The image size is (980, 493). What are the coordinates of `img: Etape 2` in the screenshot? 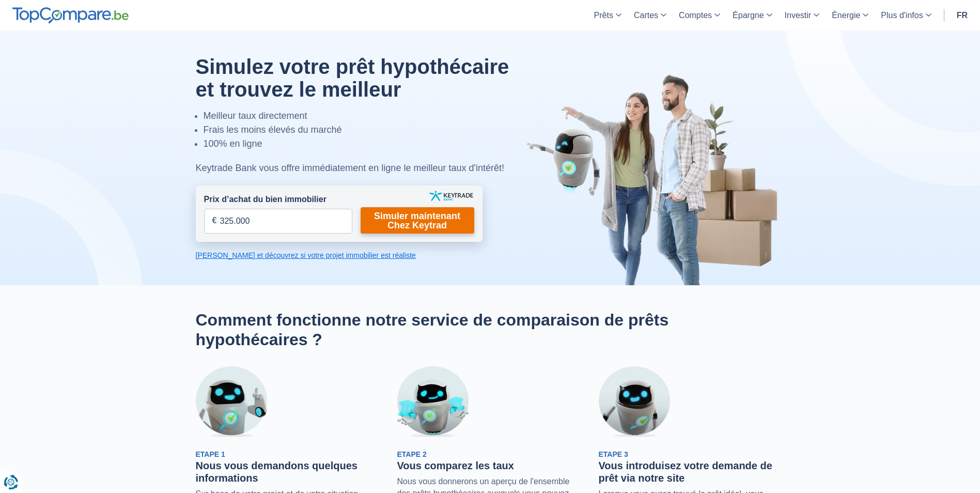 It's located at (433, 402).